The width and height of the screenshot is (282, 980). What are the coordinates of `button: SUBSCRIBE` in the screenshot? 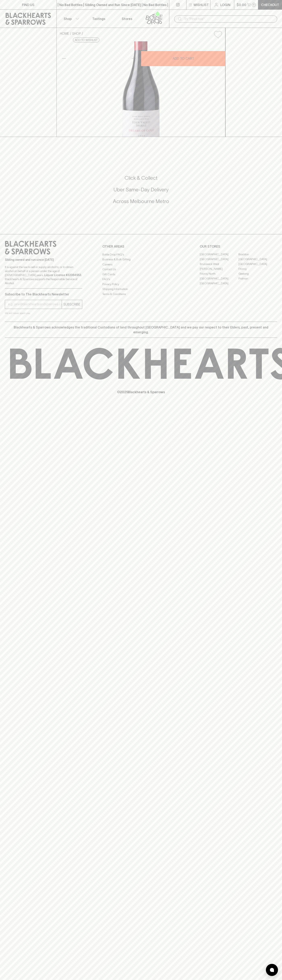 It's located at (72, 304).